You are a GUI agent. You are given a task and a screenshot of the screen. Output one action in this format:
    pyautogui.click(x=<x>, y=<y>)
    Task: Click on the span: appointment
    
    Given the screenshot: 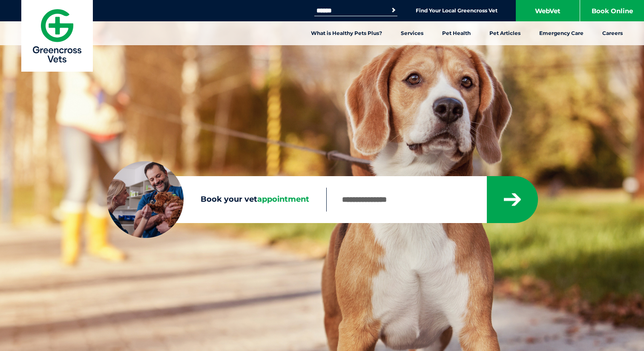 What is the action you would take?
    pyautogui.click(x=283, y=199)
    